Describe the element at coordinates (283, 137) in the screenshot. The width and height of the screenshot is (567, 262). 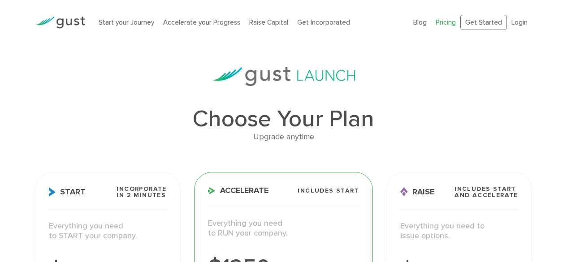
I see `div: Upgrade anytime` at that location.